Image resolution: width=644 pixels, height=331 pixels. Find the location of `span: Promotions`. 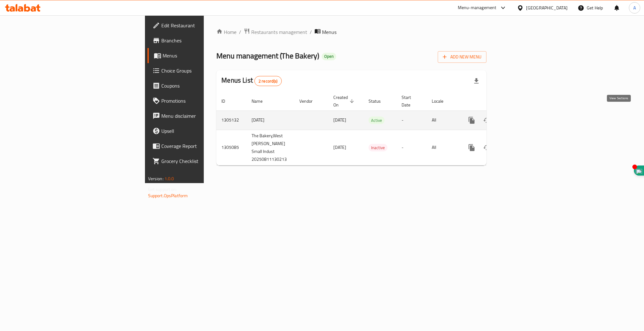

span: Promotions is located at coordinates (205, 101).